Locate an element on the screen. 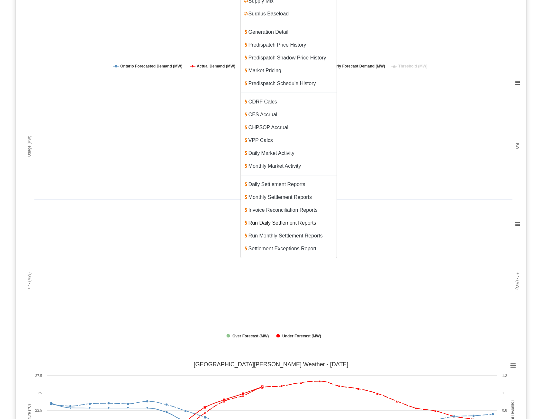 This screenshot has width=542, height=419. a: Surplus Baseload is located at coordinates (289, 14).